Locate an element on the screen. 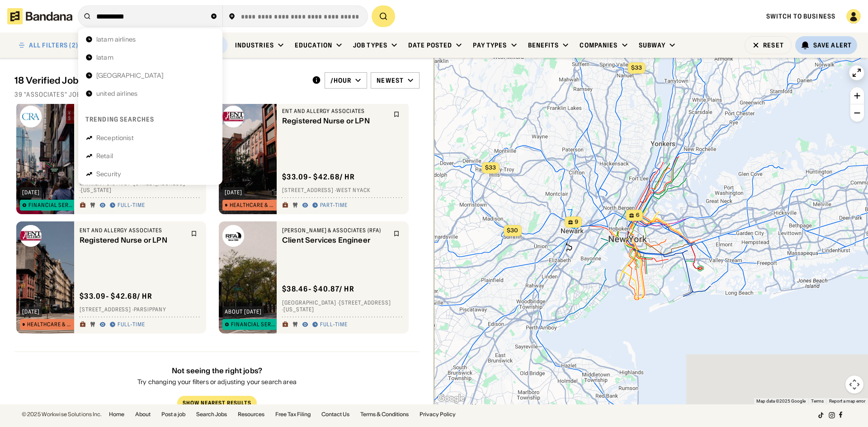 The height and width of the screenshot is (427, 868). div: Date Posted is located at coordinates (430, 45).